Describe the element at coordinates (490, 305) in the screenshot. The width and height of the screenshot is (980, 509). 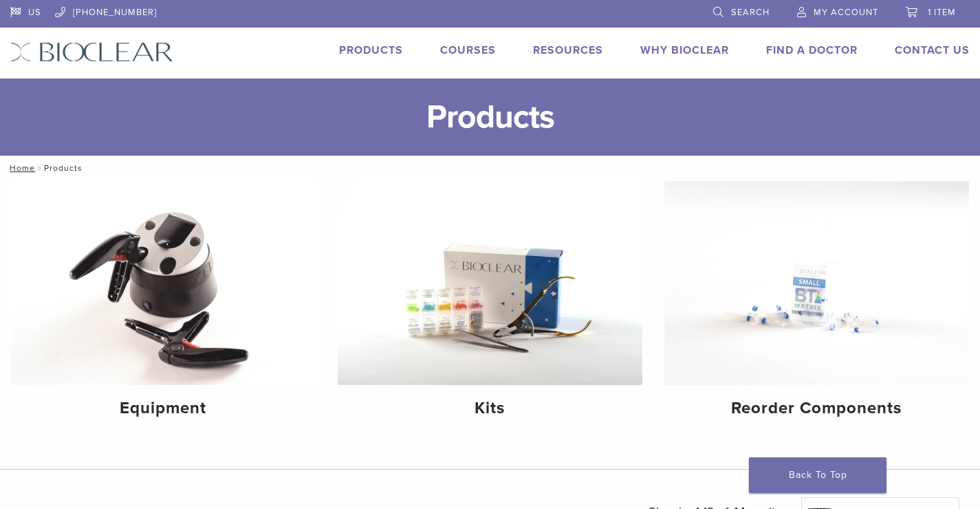
I see `a: Kits` at that location.